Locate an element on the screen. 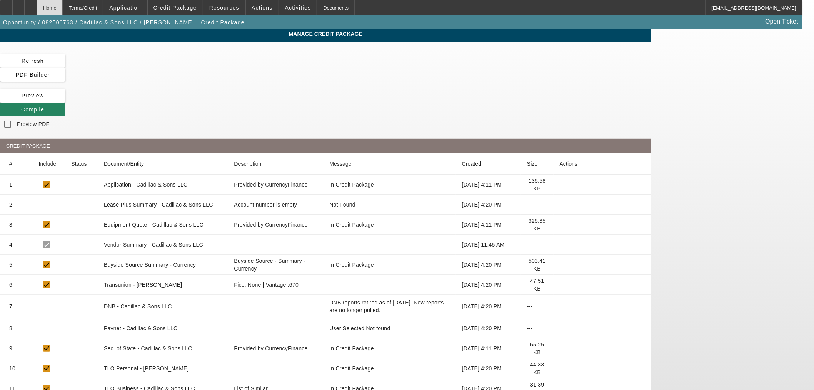  mat-cell: Application - Cadillac & Sons LLC is located at coordinates (163, 184).